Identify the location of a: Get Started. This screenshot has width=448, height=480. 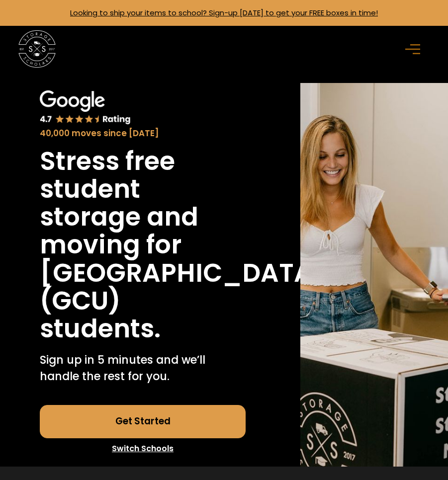
(142, 421).